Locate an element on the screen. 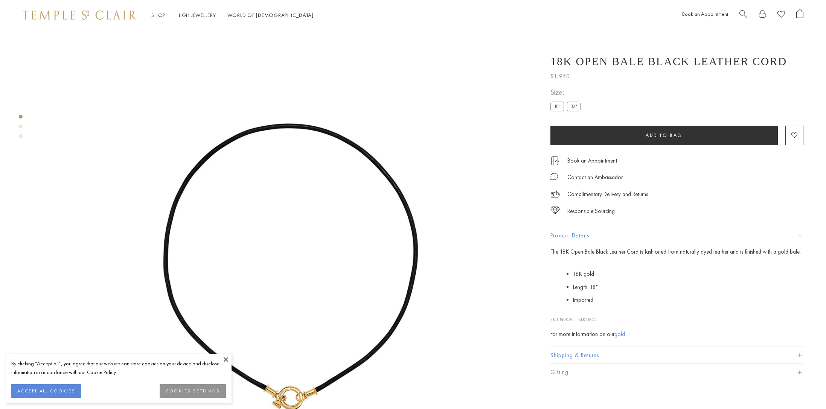 The image size is (826, 409). div: Contact an Ambassador is located at coordinates (595, 177).